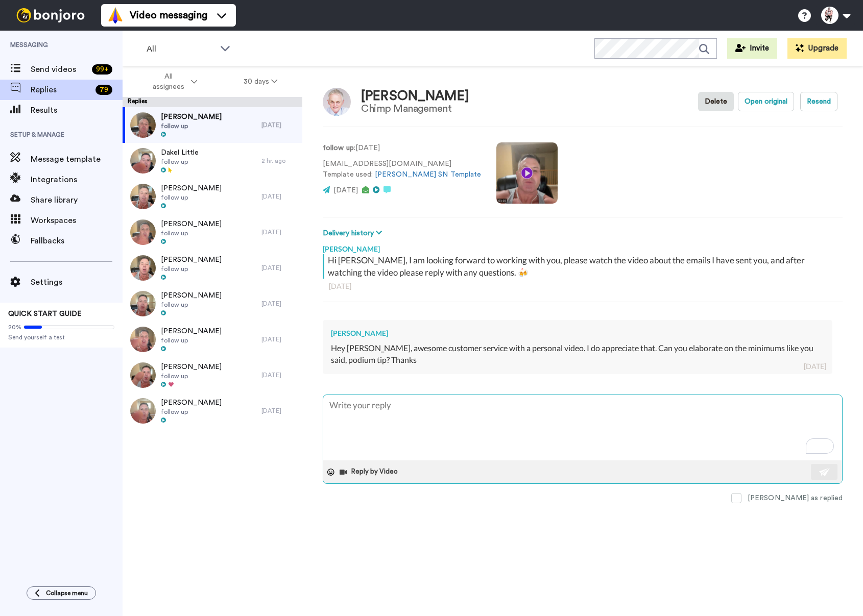  I want to click on span: Send videos, so click(59, 69).